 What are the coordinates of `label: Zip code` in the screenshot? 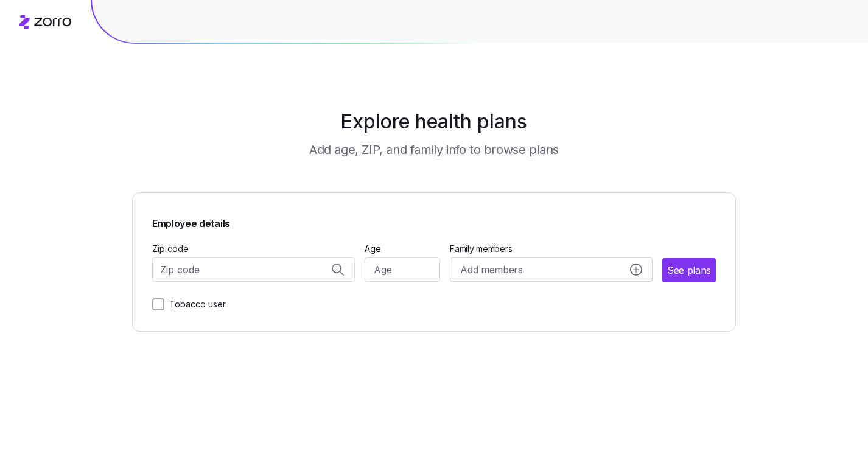 It's located at (170, 249).